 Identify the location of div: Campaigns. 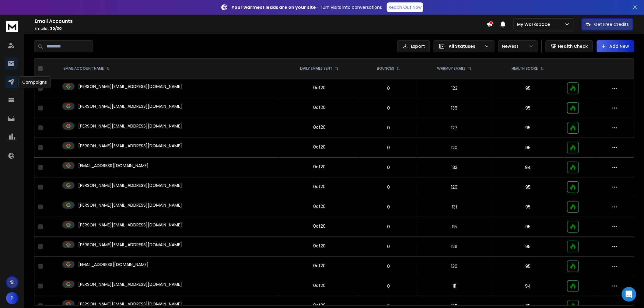
(35, 82).